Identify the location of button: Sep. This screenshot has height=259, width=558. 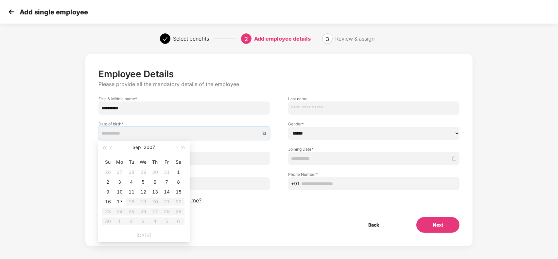
(137, 147).